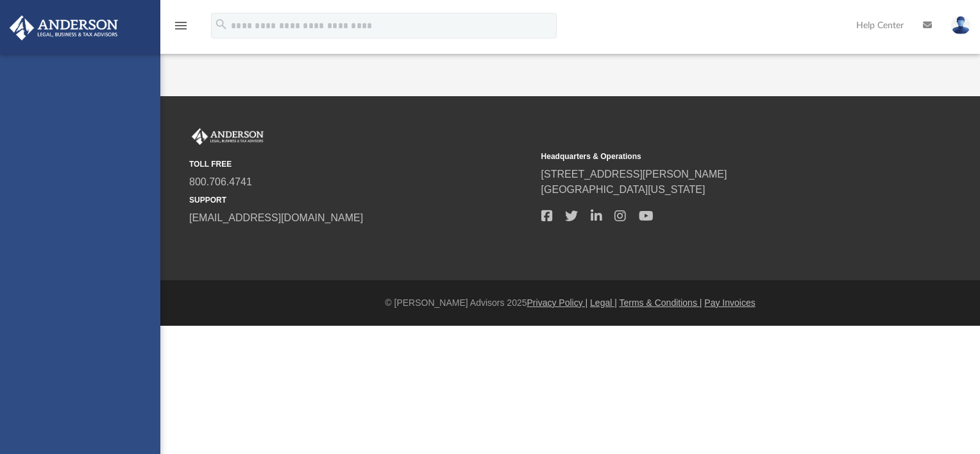  I want to click on a: Pay Invoices, so click(729, 302).